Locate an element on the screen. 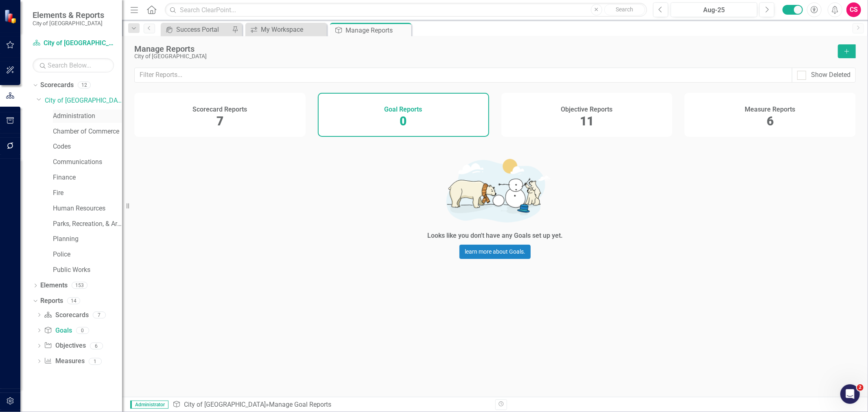  a: Reports is located at coordinates (52, 301).